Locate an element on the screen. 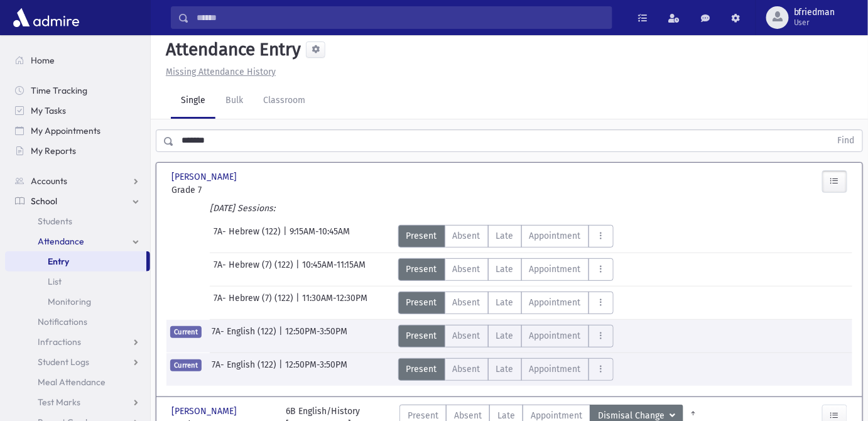 Image resolution: width=868 pixels, height=421 pixels. a: Attendance is located at coordinates (77, 242).